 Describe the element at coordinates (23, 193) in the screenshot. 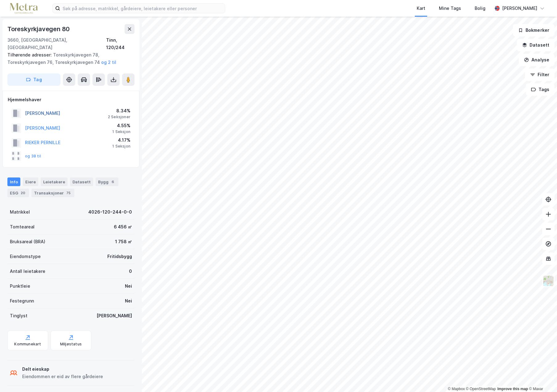

I see `div: 20` at that location.